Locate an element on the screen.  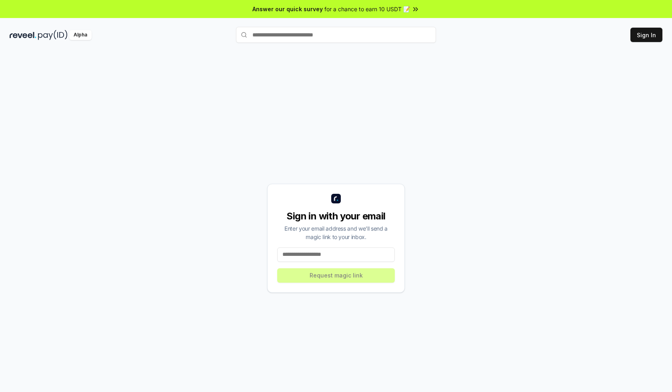
span: for a chance to earn 10 USDT 📝 is located at coordinates (367, 9).